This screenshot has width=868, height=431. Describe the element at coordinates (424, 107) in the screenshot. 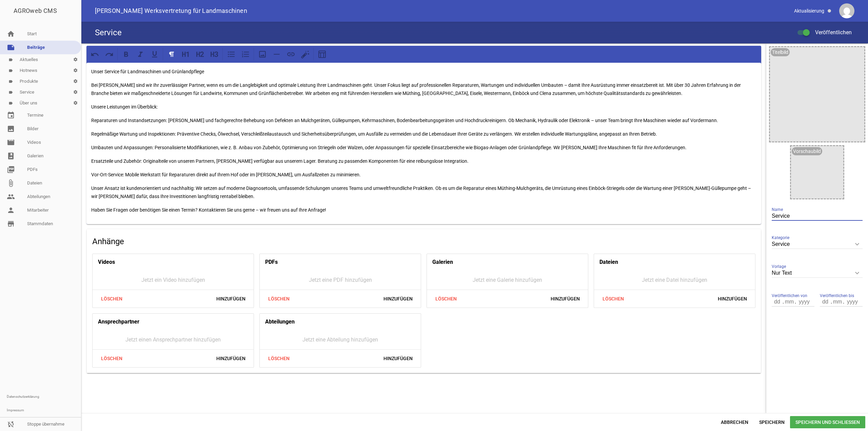

I see `p: Unsere Leistungen im Überblick:` at that location.